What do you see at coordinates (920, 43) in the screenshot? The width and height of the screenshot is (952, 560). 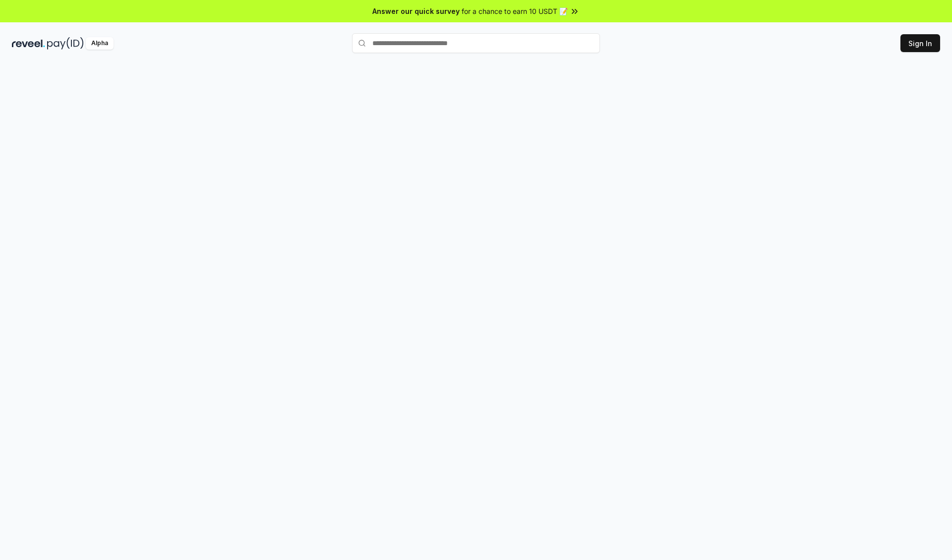 I see `button: Sign In` at bounding box center [920, 43].